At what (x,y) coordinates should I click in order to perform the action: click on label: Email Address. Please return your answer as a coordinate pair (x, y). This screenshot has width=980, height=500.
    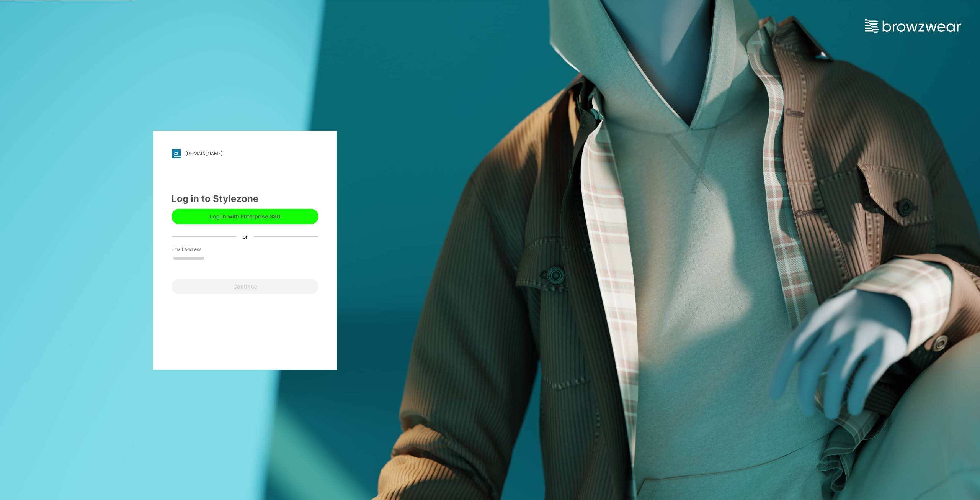
    Looking at the image, I should click on (198, 250).